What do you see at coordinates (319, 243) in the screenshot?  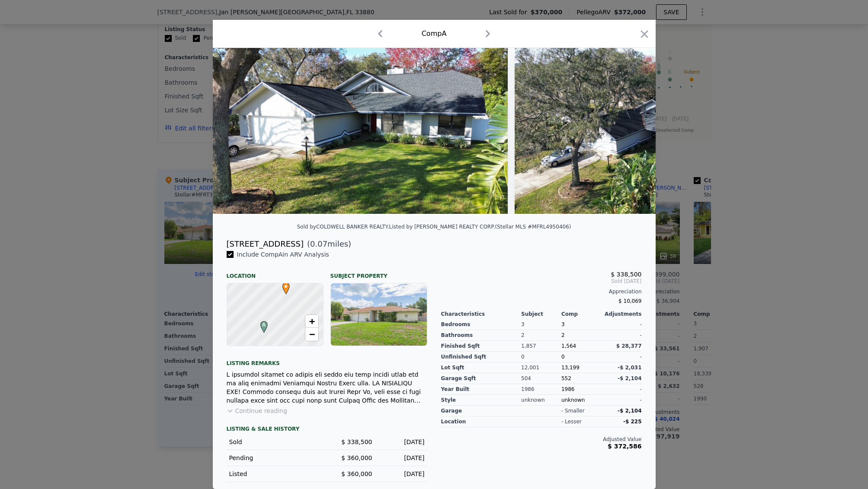 I see `span: 0.07` at bounding box center [319, 243].